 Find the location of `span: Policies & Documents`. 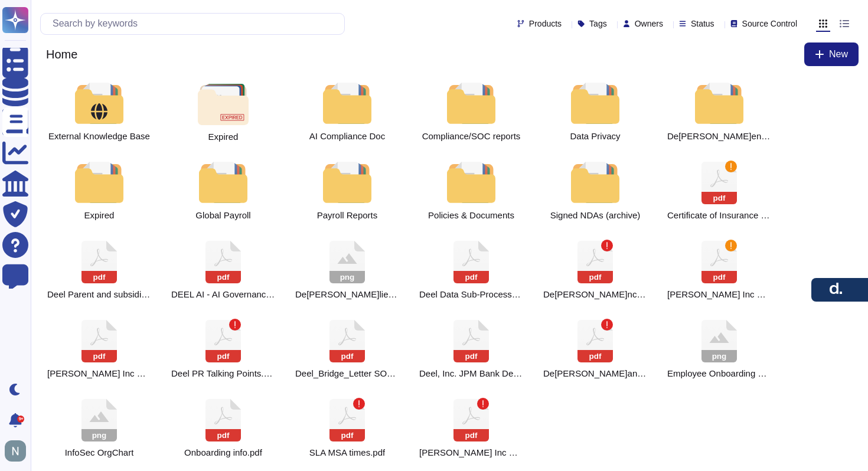

span: Policies & Documents is located at coordinates (471, 215).